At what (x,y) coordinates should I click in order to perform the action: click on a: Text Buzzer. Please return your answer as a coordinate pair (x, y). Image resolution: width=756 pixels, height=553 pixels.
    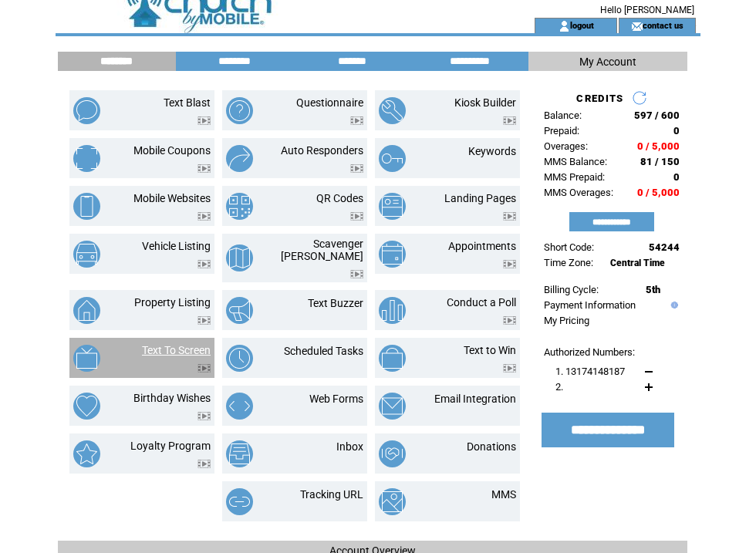
    Looking at the image, I should click on (336, 303).